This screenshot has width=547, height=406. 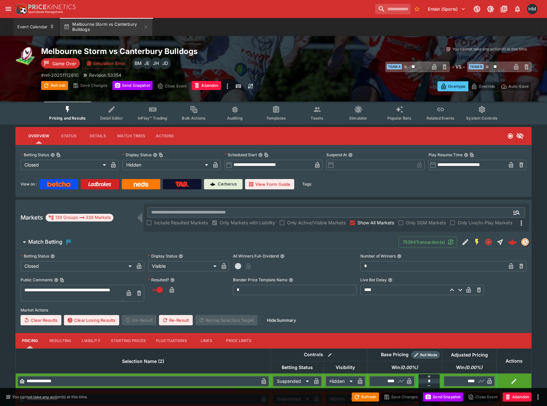 I want to click on button: Public CommentsCopy To Clipboard, so click(x=56, y=280).